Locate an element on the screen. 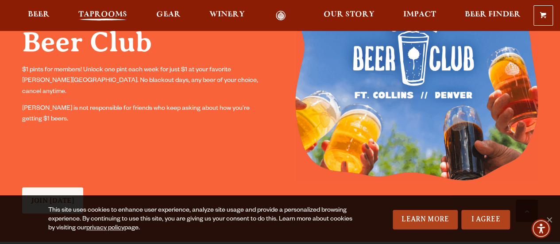 The width and height of the screenshot is (560, 244). span: Our Story is located at coordinates (349, 15).